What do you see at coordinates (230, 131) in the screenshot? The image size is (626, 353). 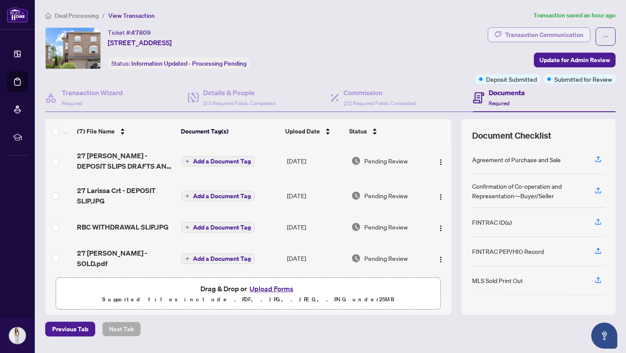 I see `th: Document Tag(s)` at bounding box center [230, 131].